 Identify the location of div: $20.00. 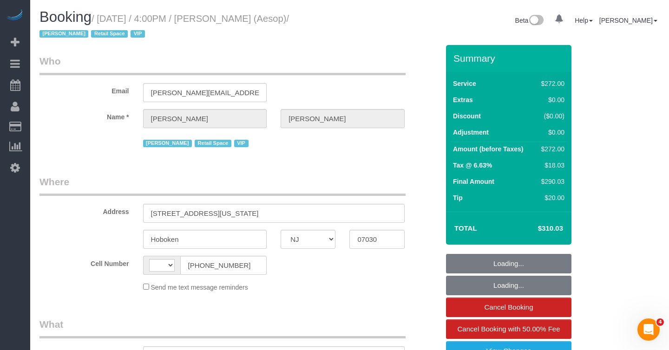
(551, 198).